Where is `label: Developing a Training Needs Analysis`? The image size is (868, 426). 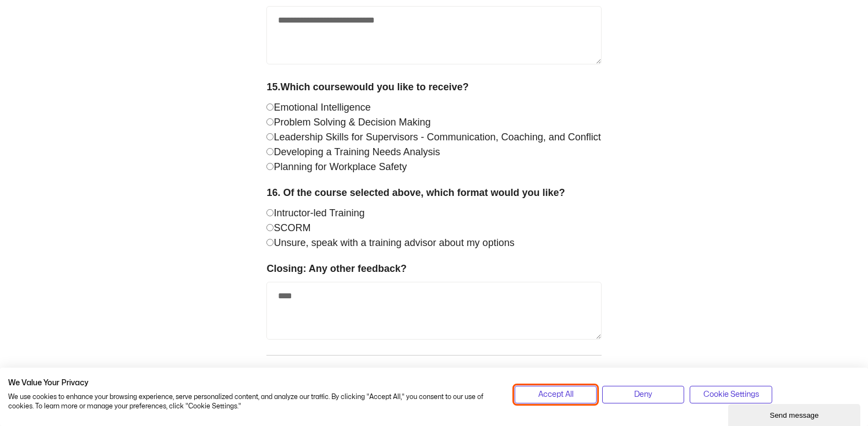 label: Developing a Training Needs Analysis is located at coordinates (352, 152).